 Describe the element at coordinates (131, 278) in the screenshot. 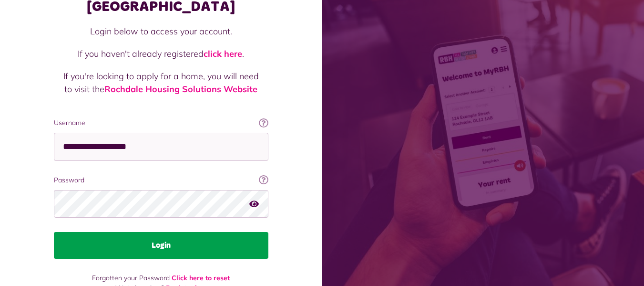

I see `span: Forgotten your Password` at that location.